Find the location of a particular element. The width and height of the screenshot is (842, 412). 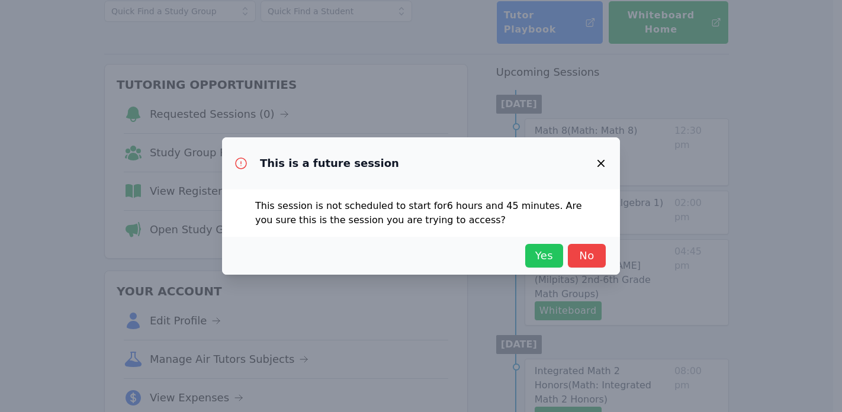

h3: This is a future session is located at coordinates (329, 163).